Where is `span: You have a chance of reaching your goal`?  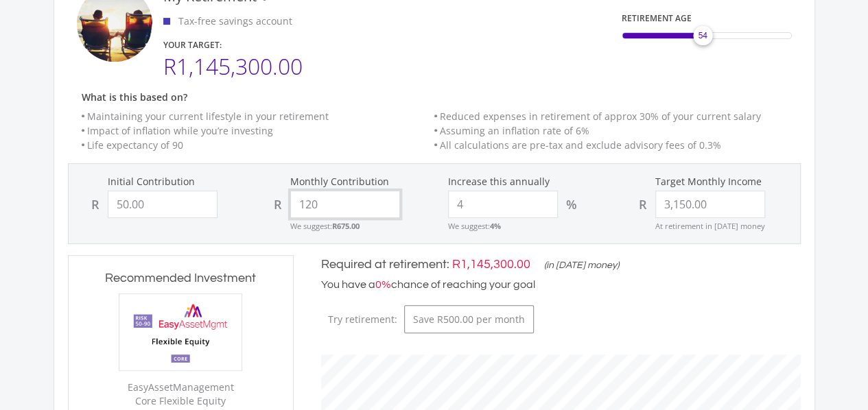 span: You have a chance of reaching your goal is located at coordinates (428, 285).